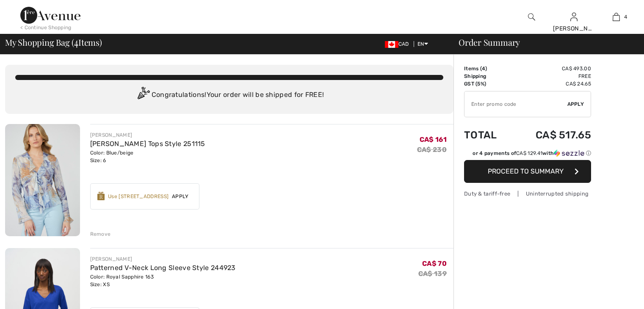  I want to click on img: 1ère Avenue, so click(50, 15).